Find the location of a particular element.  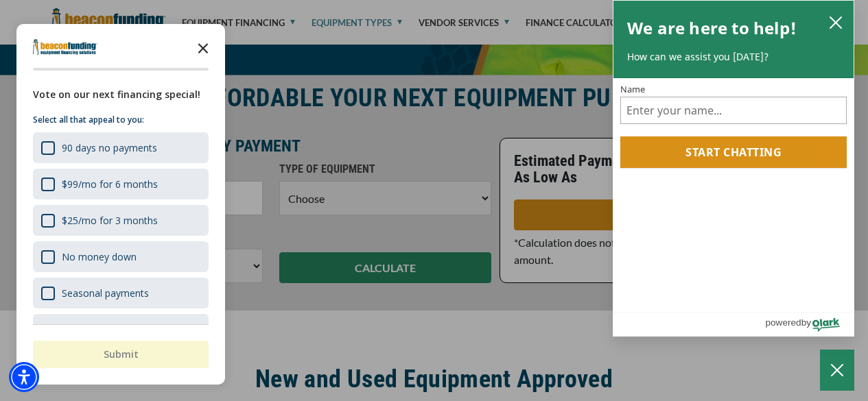

div: Survey is located at coordinates (121, 204).